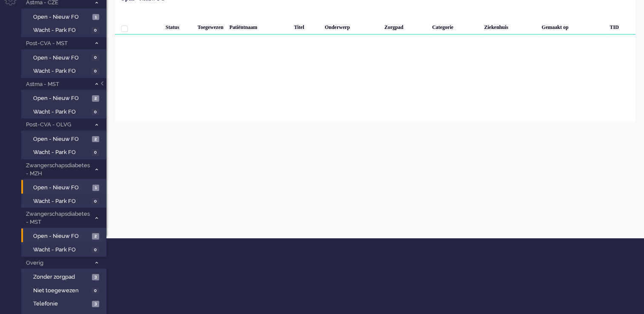 Image resolution: width=644 pixels, height=314 pixels. What do you see at coordinates (405, 26) in the screenshot?
I see `div: Zorgpad` at bounding box center [405, 26].